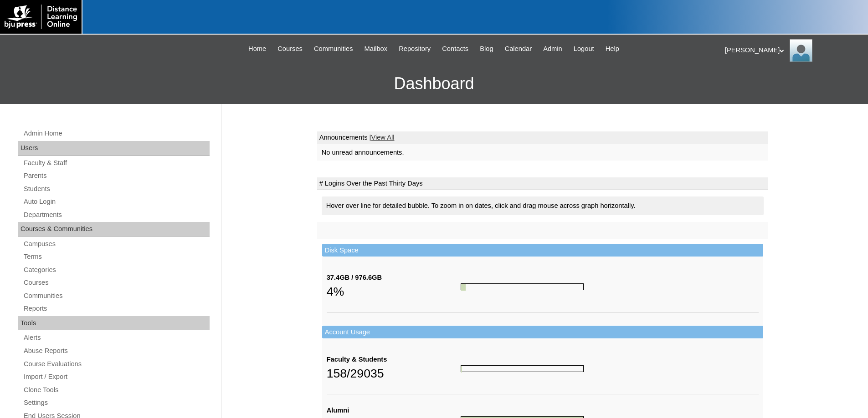 The image size is (868, 418). I want to click on div: Courses & Communities, so click(114, 229).